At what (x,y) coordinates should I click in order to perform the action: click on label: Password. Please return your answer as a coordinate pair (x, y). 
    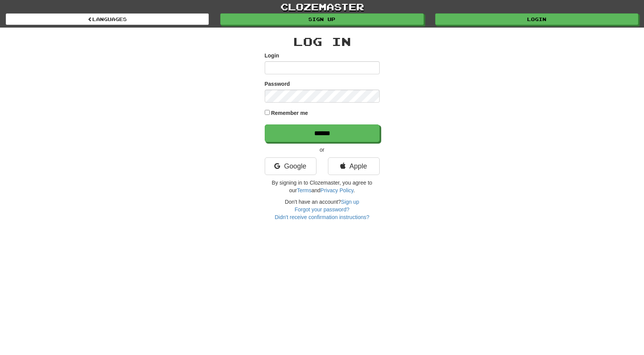
    Looking at the image, I should click on (278, 84).